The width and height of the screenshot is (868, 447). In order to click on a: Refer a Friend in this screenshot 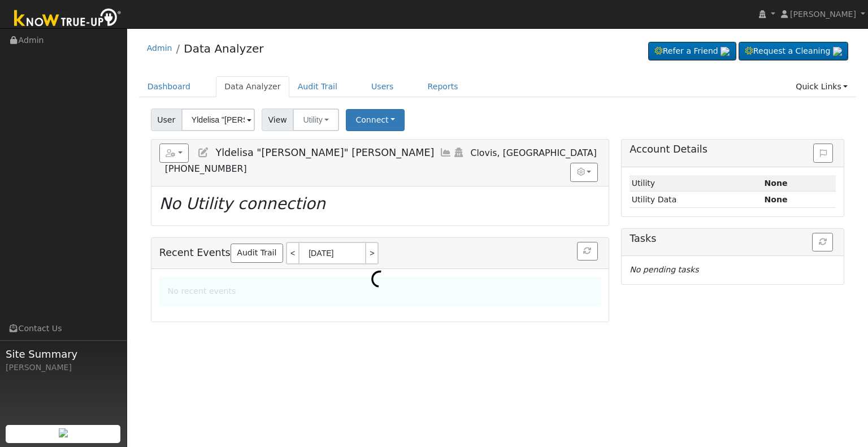, I will do `click(692, 51)`.